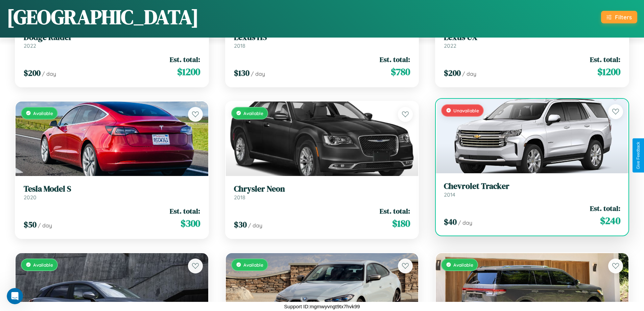  Describe the element at coordinates (322, 189) in the screenshot. I see `h3: Chrysler Neon` at that location.